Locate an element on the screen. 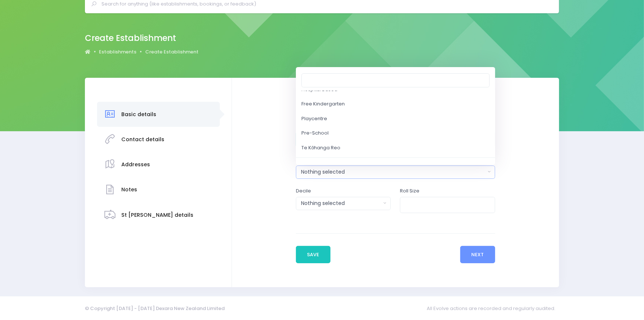 Image resolution: width=644 pixels, height=320 pixels. a: Establishments is located at coordinates (118, 52).